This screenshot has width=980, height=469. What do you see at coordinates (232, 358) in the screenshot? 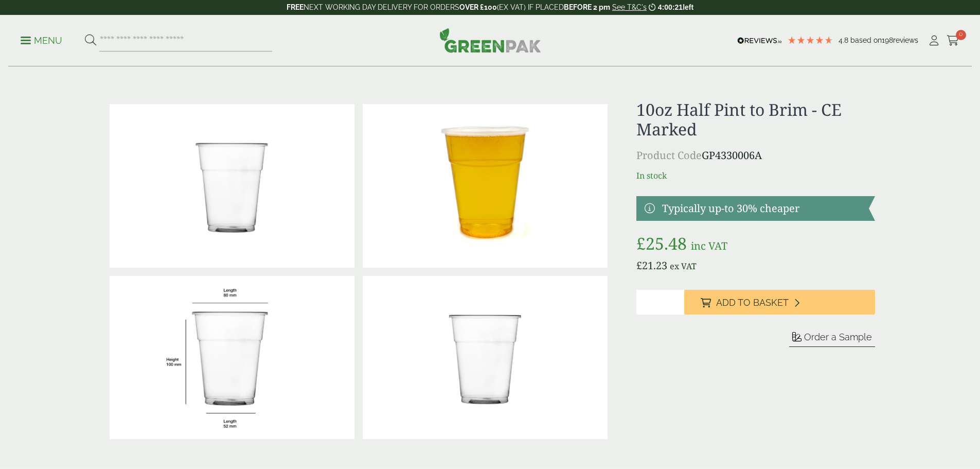
I see `img: Halfpint2brim_10oz` at bounding box center [232, 358].